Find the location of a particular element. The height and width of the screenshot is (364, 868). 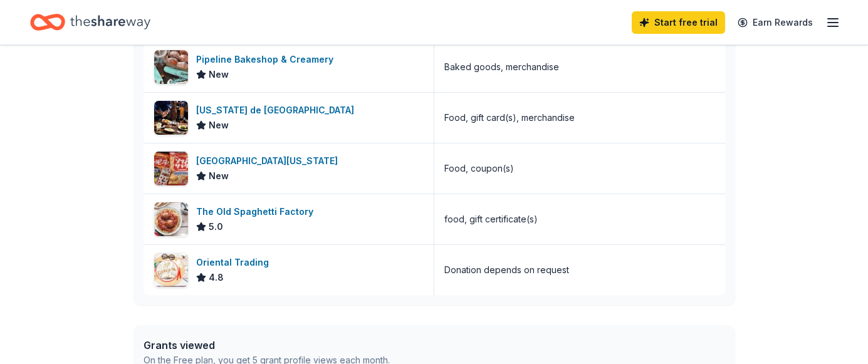

div: Food, gift card(s), merchandise is located at coordinates (510, 118).